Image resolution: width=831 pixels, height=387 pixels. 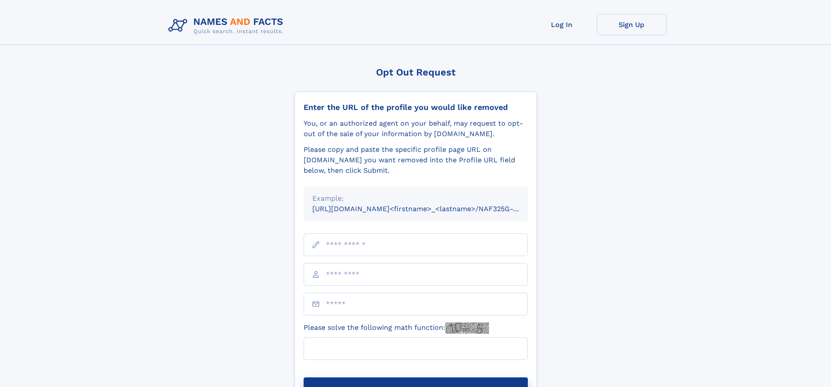 I want to click on div: Example:, so click(x=416, y=199).